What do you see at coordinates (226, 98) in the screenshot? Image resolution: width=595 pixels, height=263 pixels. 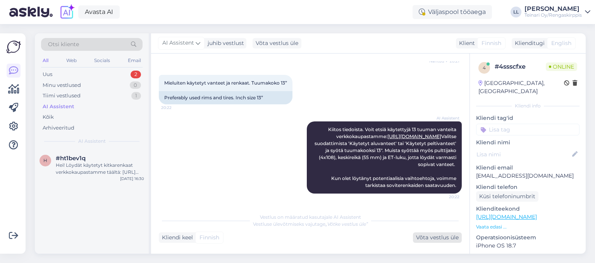 I see `div: Preferably used rims and tires. Inch size 13”` at bounding box center [226, 98].